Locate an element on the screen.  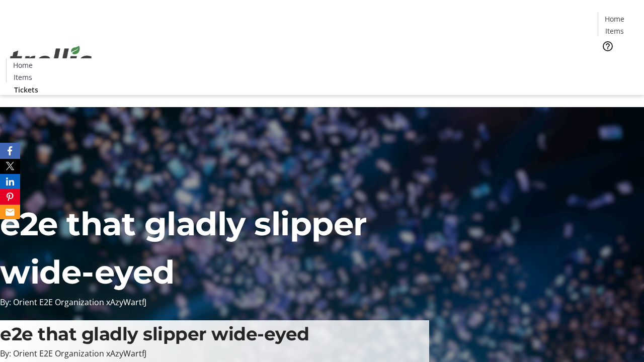
button: Help is located at coordinates (608, 46).